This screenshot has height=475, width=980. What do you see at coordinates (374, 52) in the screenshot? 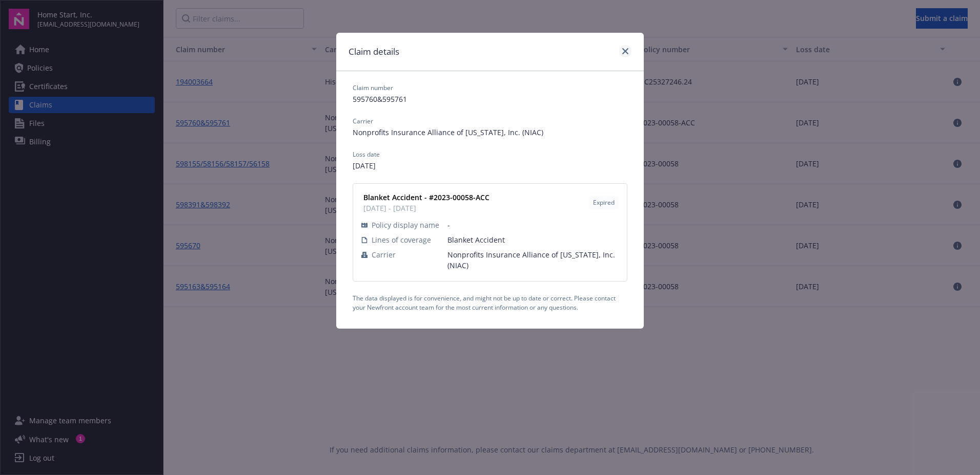
I see `h1: Claim details` at bounding box center [374, 52].